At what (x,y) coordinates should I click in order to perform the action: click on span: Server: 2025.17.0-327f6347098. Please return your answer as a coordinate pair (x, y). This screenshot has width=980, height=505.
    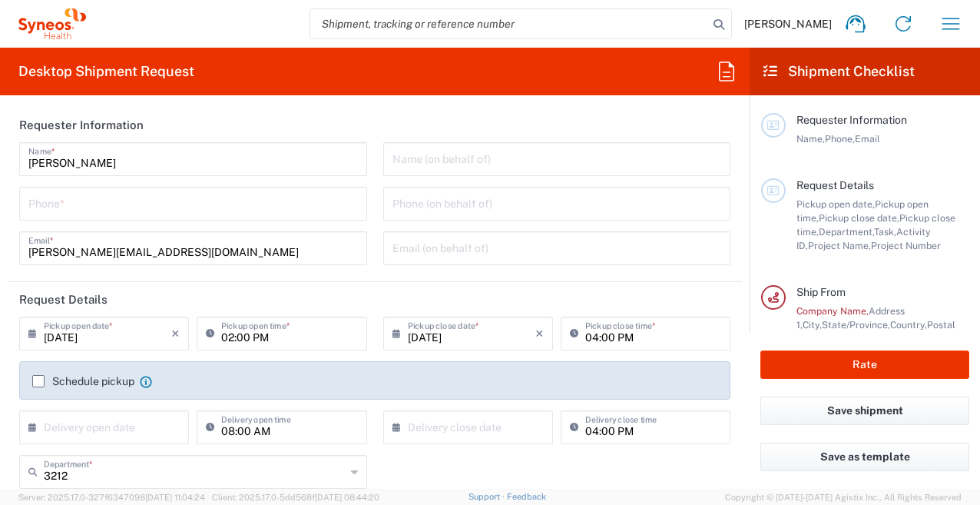
    Looking at the image, I should click on (112, 497).